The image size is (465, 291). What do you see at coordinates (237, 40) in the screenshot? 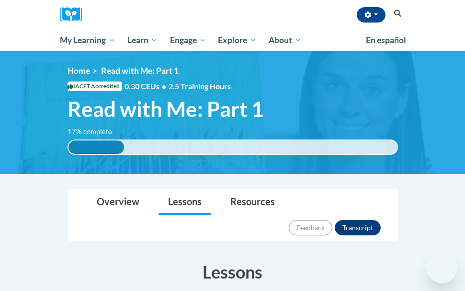
I see `span: Explore` at bounding box center [237, 40].